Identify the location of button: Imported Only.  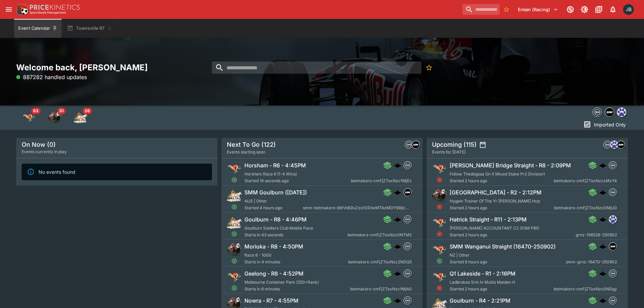
(605, 125).